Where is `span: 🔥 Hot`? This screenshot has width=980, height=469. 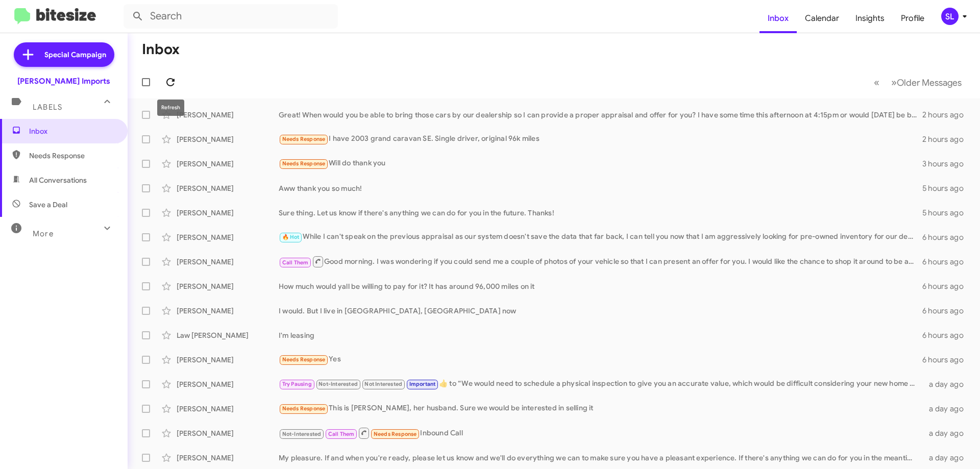
span: 🔥 Hot is located at coordinates (291, 237).